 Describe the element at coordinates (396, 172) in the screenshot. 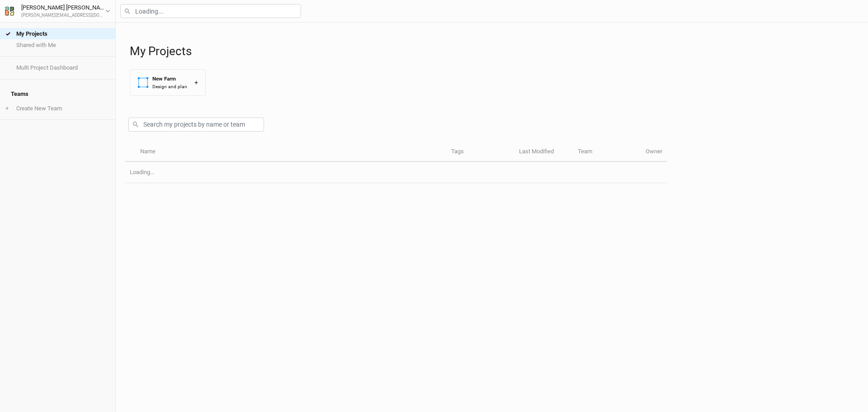

I see `td: Loading...` at that location.